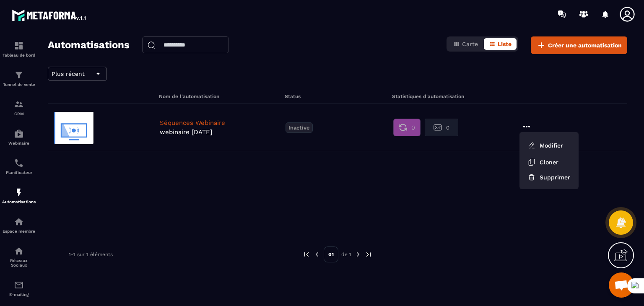  What do you see at coordinates (19, 167) in the screenshot?
I see `a: schedulerschedulerPlanificateur` at bounding box center [19, 167].